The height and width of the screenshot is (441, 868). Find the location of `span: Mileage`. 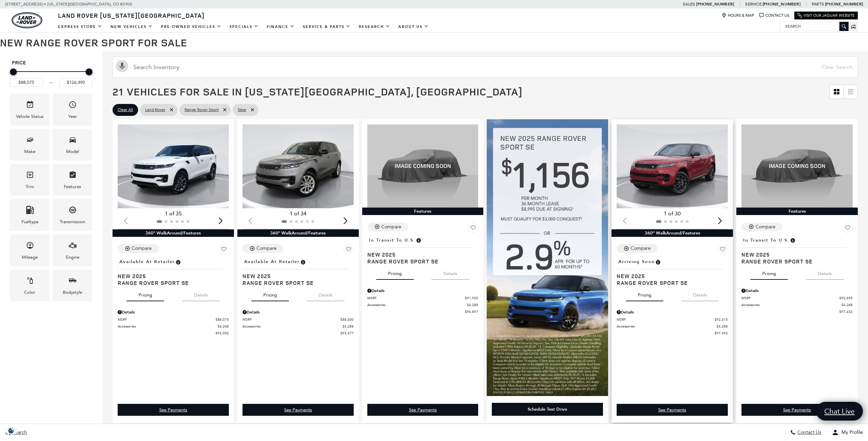

span: Mileage is located at coordinates (30, 246).